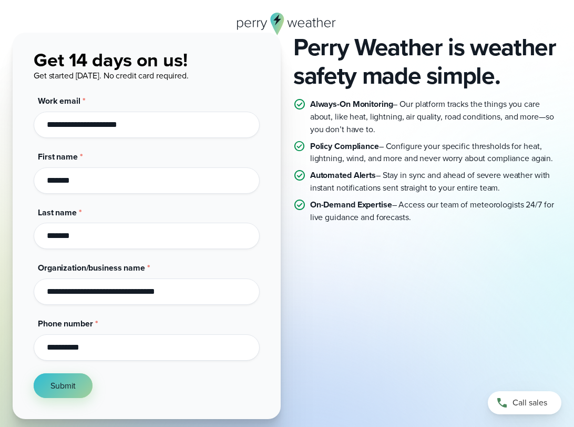  What do you see at coordinates (65, 323) in the screenshot?
I see `span: Phone number` at bounding box center [65, 323].